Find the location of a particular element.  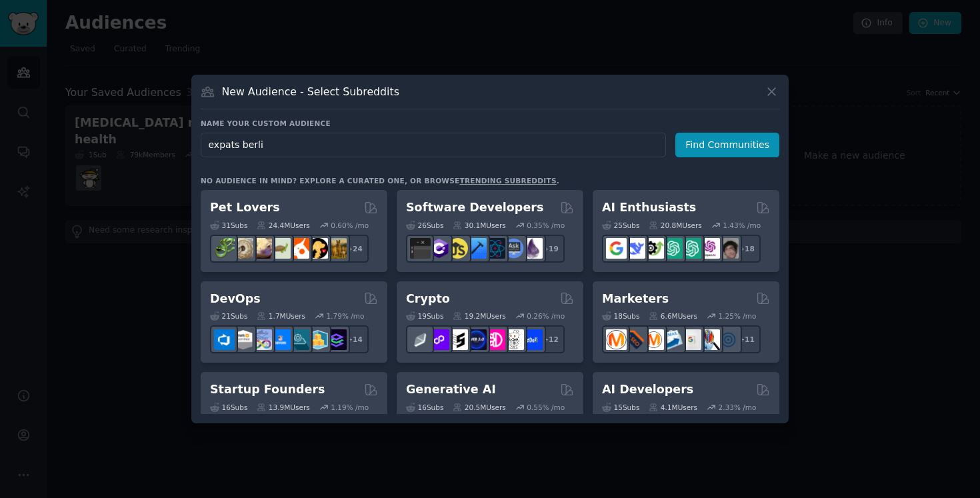

div: 1.79 % /mo is located at coordinates (345, 316).